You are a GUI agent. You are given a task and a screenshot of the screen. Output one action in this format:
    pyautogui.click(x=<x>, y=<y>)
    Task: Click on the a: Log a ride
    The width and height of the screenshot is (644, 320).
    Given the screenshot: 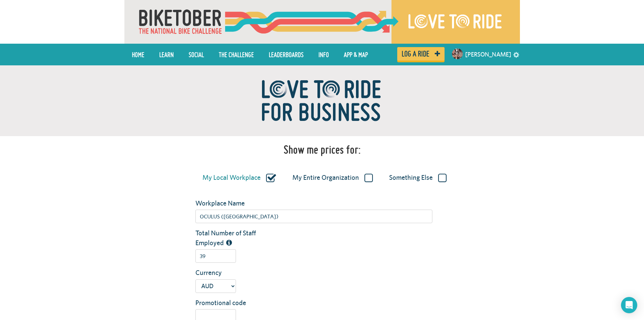 What is the action you would take?
    pyautogui.click(x=421, y=54)
    